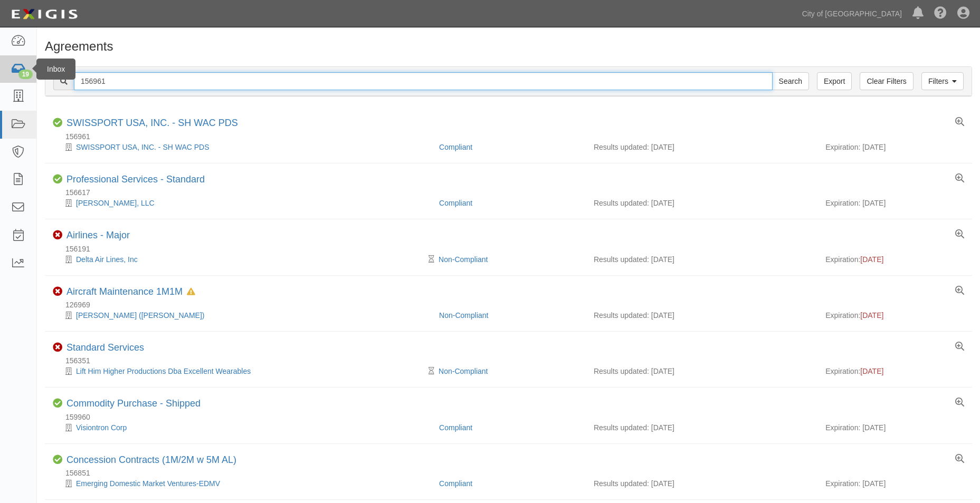  Describe the element at coordinates (135, 179) in the screenshot. I see `a: Professional Services - Standard` at that location.